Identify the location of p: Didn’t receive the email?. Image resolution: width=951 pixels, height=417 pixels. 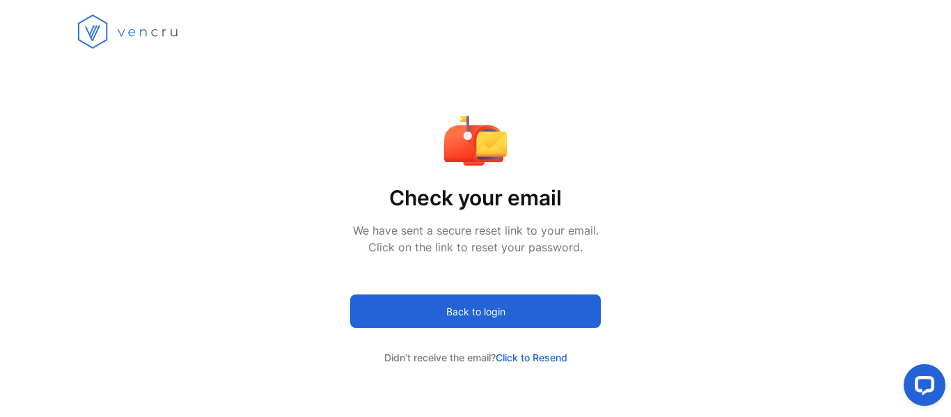
(476, 357).